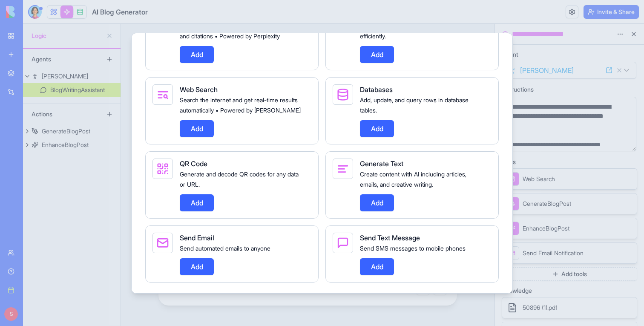 This screenshot has width=644, height=326. I want to click on span: QR Code, so click(193, 163).